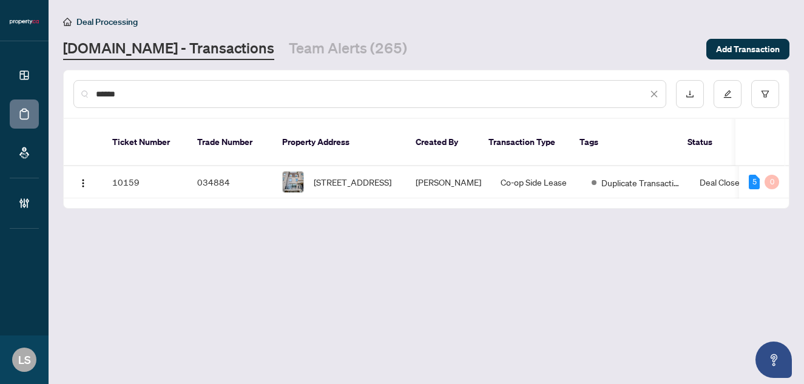 The image size is (804, 384). Describe the element at coordinates (765, 94) in the screenshot. I see `button: filter` at that location.